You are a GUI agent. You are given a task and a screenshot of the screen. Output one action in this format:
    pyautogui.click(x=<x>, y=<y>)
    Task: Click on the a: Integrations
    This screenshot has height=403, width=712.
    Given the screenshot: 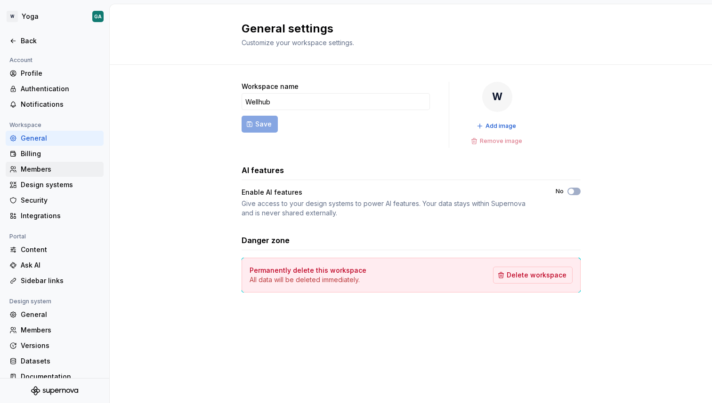 What is the action you would take?
    pyautogui.click(x=55, y=216)
    